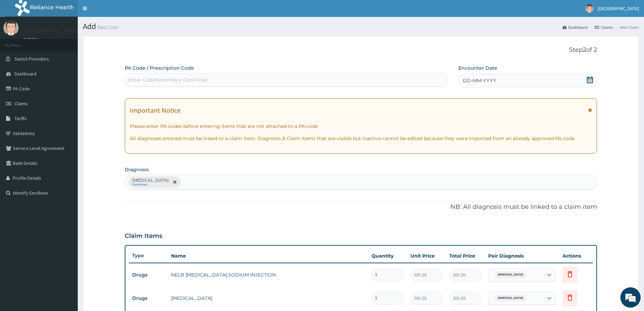 The image size is (644, 311). Describe the element at coordinates (626, 27) in the screenshot. I see `li: New Claim` at that location.